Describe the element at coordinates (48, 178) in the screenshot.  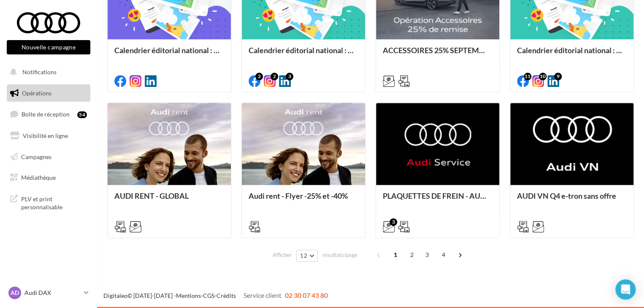
I see `a: Médiathèque` at that location.